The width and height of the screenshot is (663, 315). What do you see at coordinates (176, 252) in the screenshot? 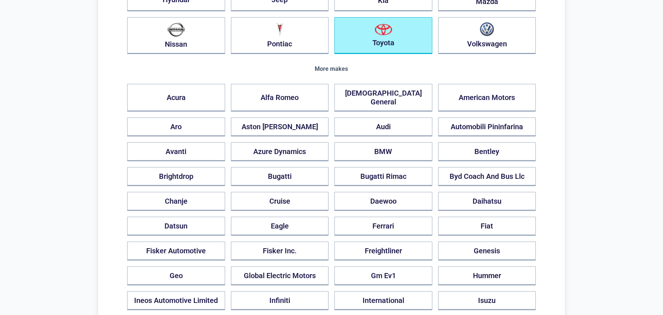
I see `button: Fisker Automotive` at bounding box center [176, 252].